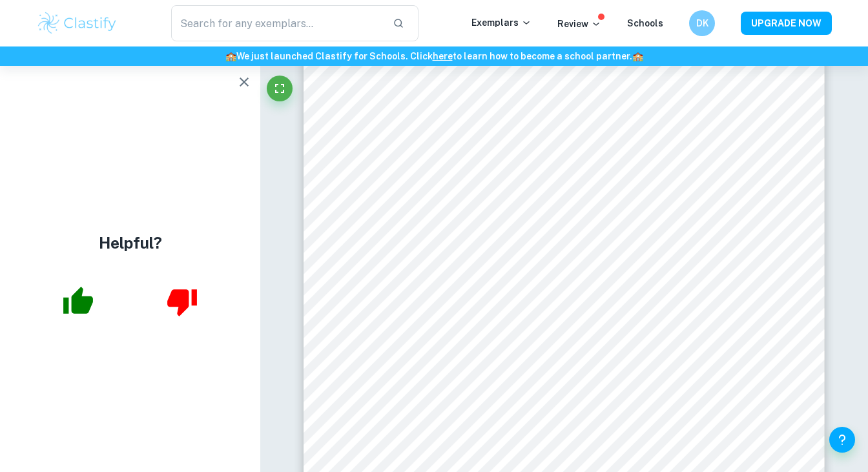 The width and height of the screenshot is (868, 472). I want to click on h4: Helpful?, so click(130, 243).